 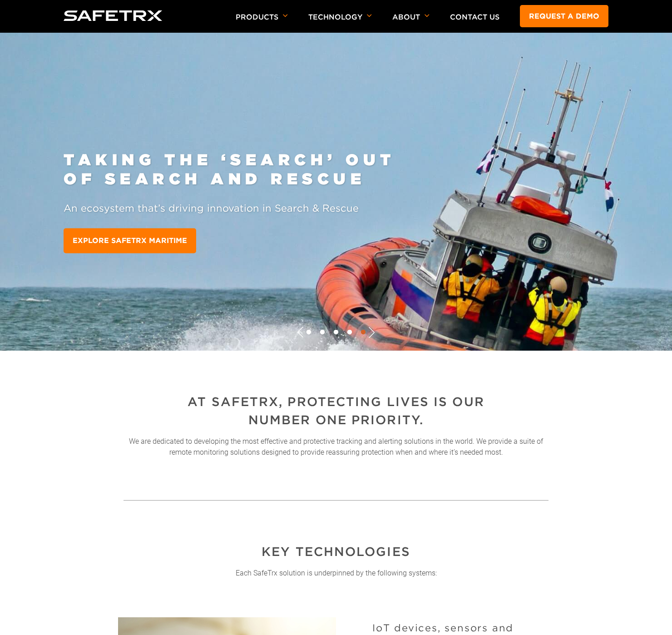 What do you see at coordinates (411, 23) in the screenshot?
I see `p: About` at bounding box center [411, 23].